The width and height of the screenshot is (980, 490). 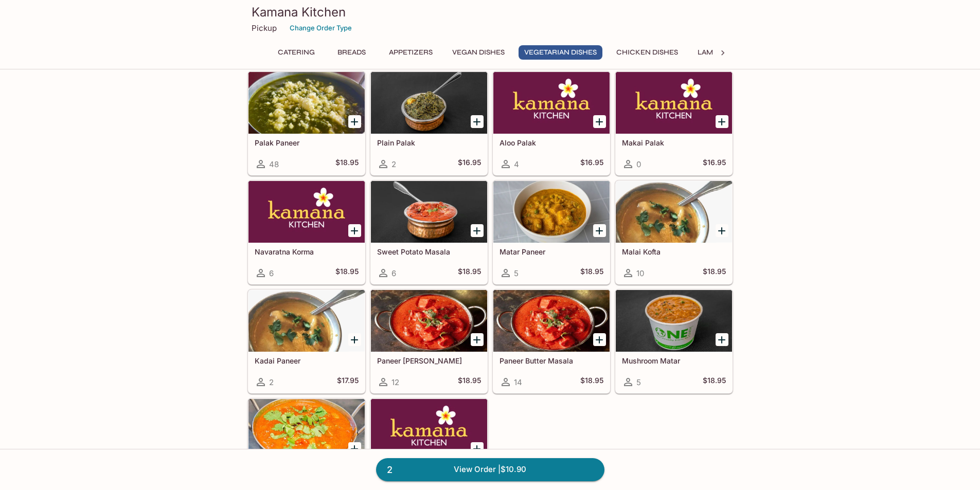 I want to click on button: Add Daal Makhni, so click(x=477, y=449).